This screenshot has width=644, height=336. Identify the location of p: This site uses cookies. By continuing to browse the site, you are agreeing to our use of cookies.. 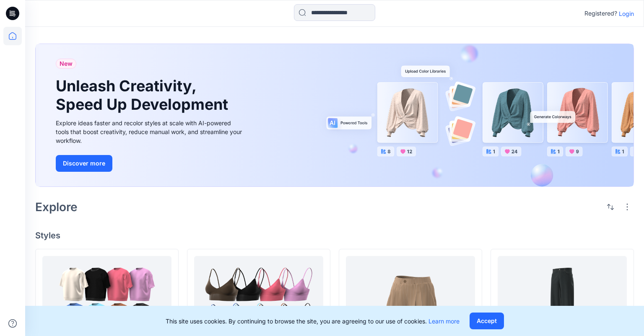
(312, 321).